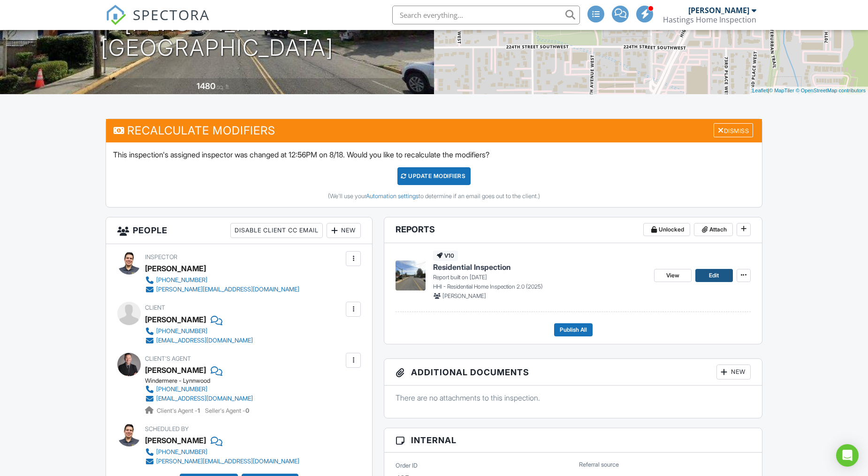  Describe the element at coordinates (161, 257) in the screenshot. I see `span: Inspector` at that location.